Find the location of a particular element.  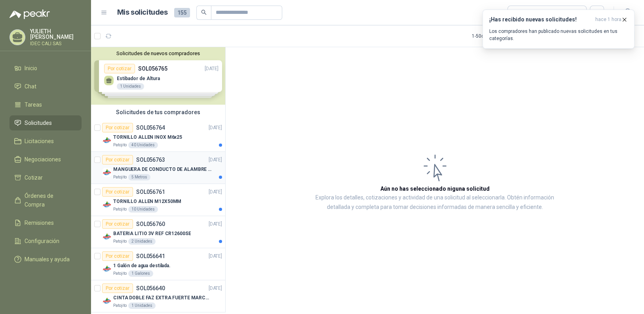

span: Órdenes de Compra is located at coordinates (49, 200).